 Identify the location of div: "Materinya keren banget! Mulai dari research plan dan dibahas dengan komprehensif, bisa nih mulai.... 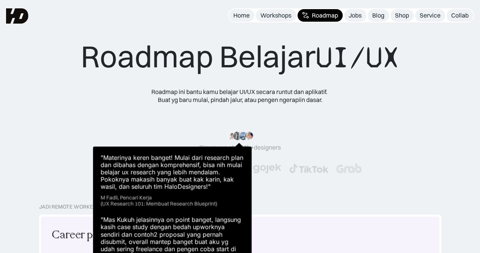
(172, 172).